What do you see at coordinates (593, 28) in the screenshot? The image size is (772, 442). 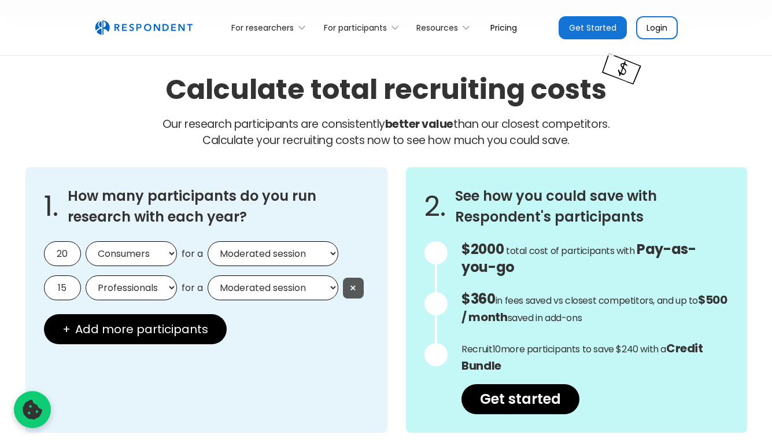 I see `a: Get Started` at bounding box center [593, 28].